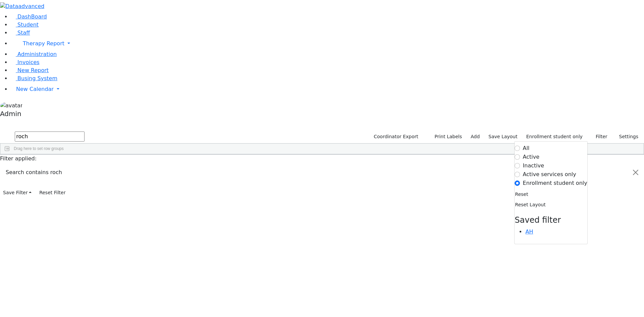 Image resolution: width=644 pixels, height=317 pixels. I want to click on a: Invoices, so click(25, 62).